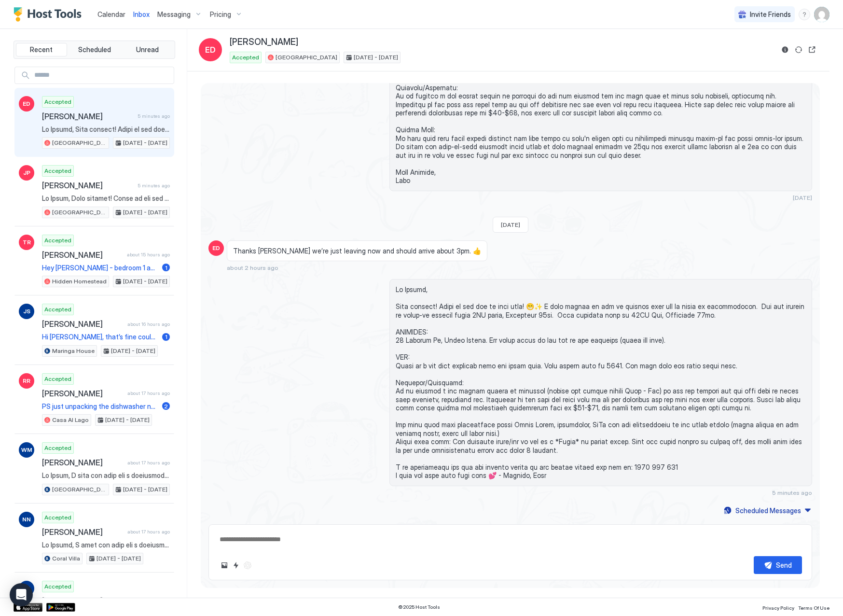 This screenshot has height=616, width=843. What do you see at coordinates (105, 544) in the screenshot?
I see `span: Lo Ipsumd, S amet con adip eli s doeiusmod temp! I utla etdolo ma aliqu enim ad minim ven quisnos...` at bounding box center [105, 544].